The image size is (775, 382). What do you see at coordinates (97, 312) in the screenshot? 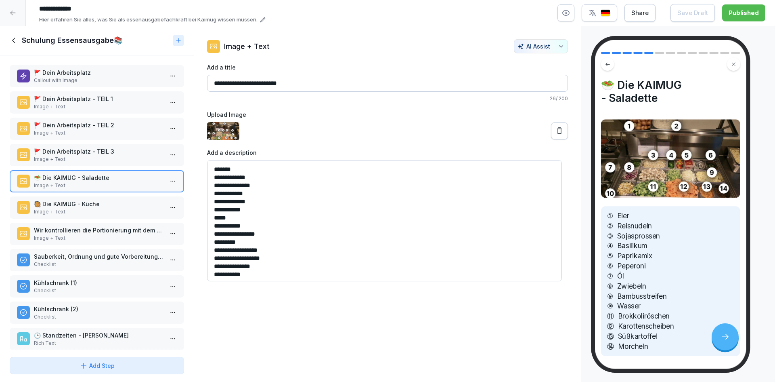
I see `div: Kühlschrank (2)Checklist` at bounding box center [97, 312].